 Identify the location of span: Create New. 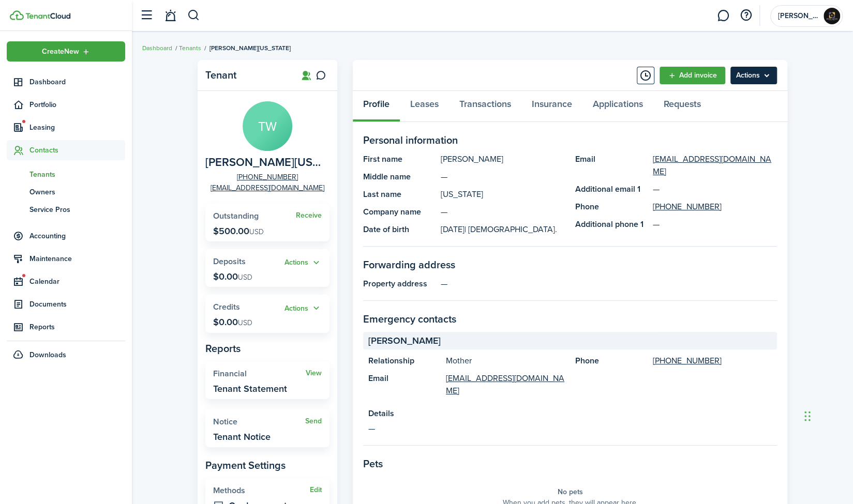
(61, 52).